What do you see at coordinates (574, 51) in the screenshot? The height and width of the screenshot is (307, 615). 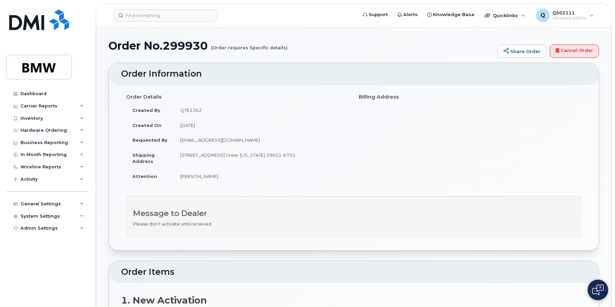 I see `a: Cancel Order` at bounding box center [574, 51].